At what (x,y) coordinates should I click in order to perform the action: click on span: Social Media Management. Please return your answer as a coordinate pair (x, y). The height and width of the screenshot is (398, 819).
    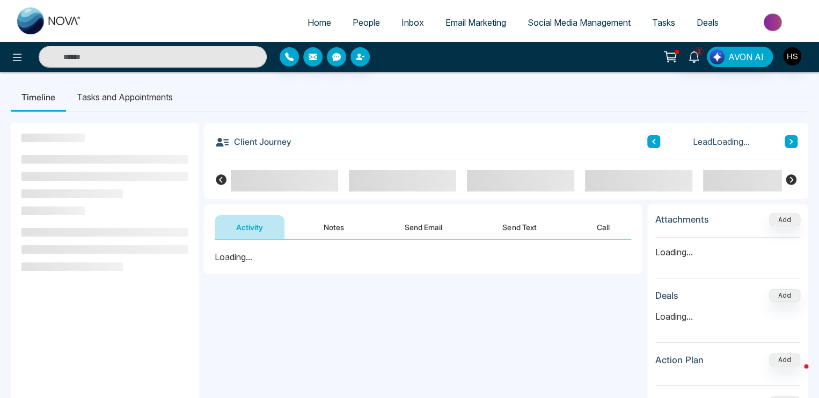
    Looking at the image, I should click on (579, 23).